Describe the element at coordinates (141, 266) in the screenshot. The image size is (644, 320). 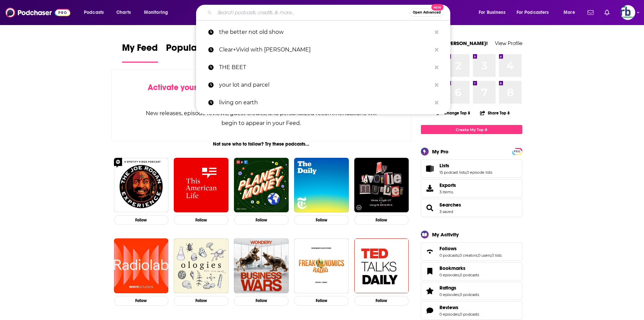
I see `img: Radiolab` at that location.